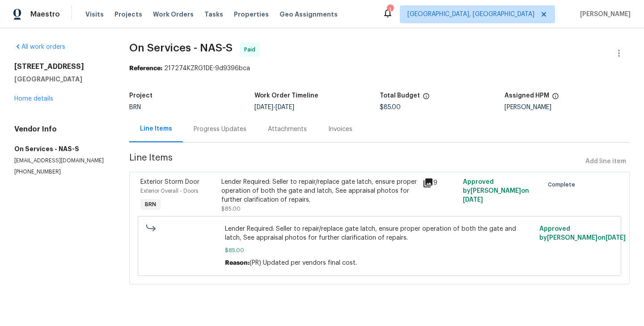 The width and height of the screenshot is (644, 326). Describe the element at coordinates (287, 129) in the screenshot. I see `div: Attachments` at that location.